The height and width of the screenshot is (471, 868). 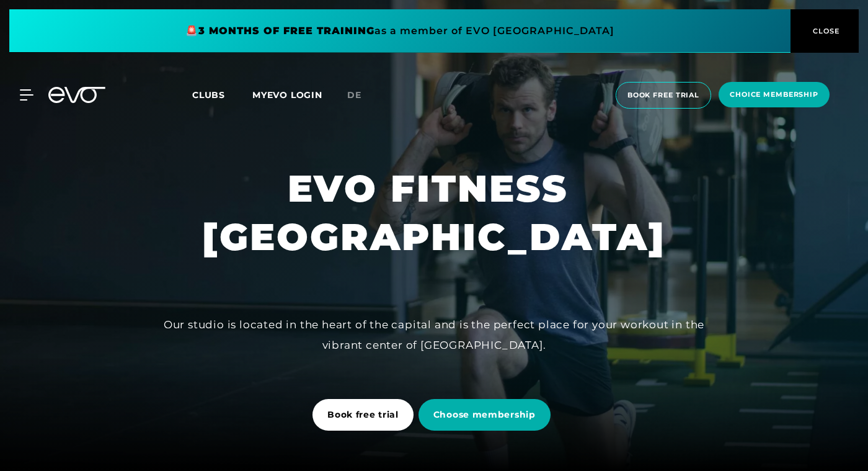 I want to click on span: CLOSE, so click(x=825, y=31).